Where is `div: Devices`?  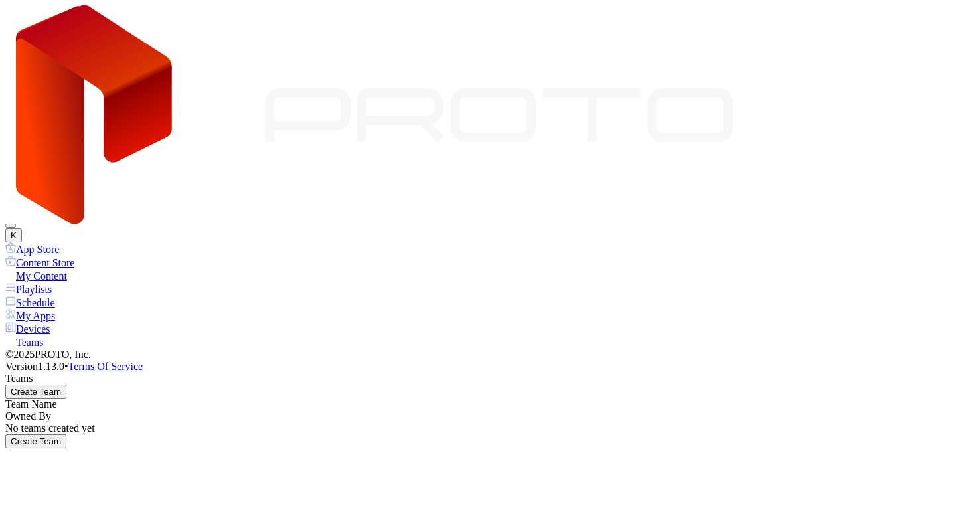 div: Devices is located at coordinates (482, 329).